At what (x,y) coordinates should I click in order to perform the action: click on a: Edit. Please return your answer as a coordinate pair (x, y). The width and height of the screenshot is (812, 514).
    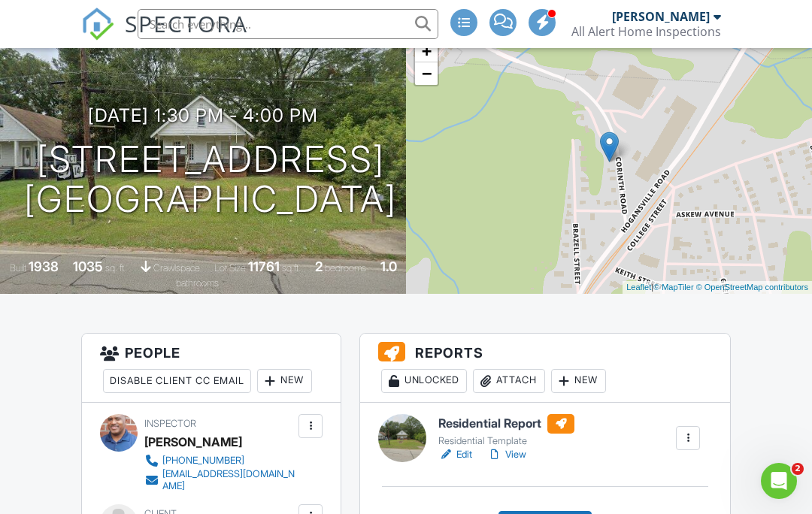
    Looking at the image, I should click on (455, 455).